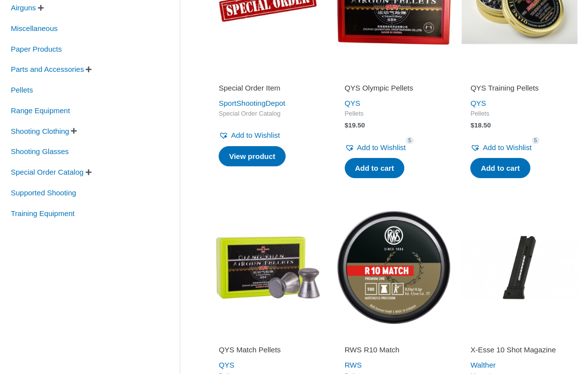  What do you see at coordinates (34, 28) in the screenshot?
I see `a: Miscellaneous` at bounding box center [34, 28].